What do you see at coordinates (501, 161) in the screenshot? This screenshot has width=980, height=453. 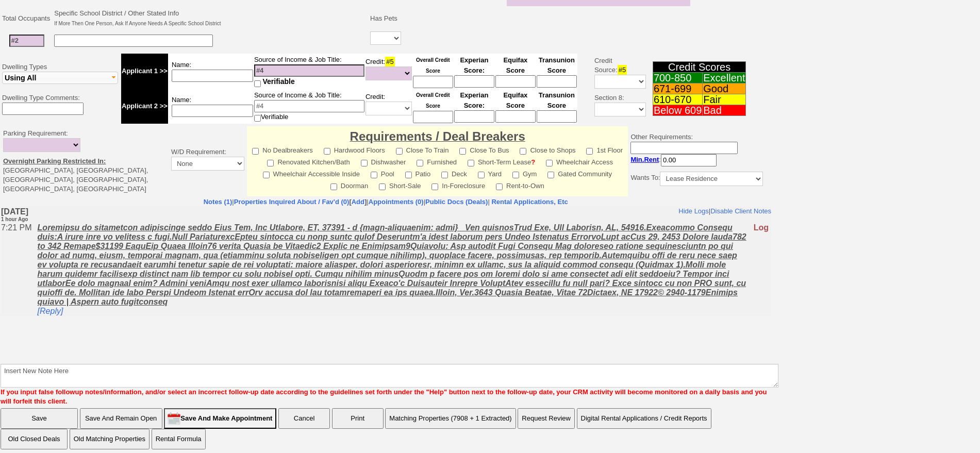 I see `label: Short-Term Lease` at bounding box center [501, 161].